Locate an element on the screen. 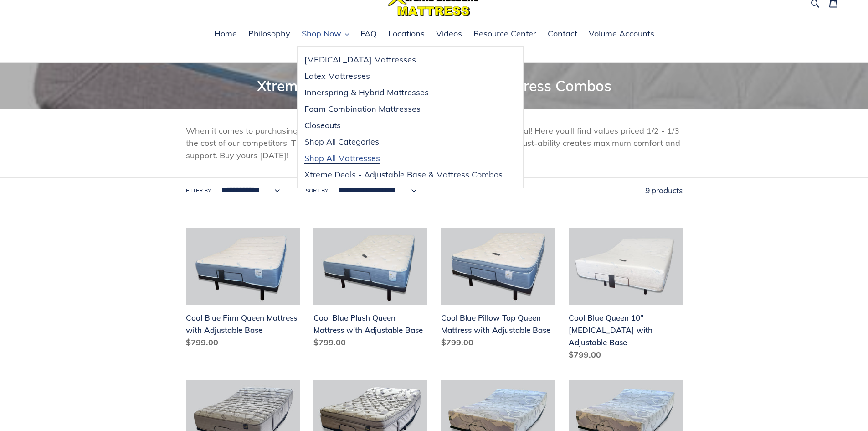 This screenshot has height=431, width=868. a: Cool Blue Queen 10" Memory Foam with Adjustable Base is located at coordinates (626, 296).